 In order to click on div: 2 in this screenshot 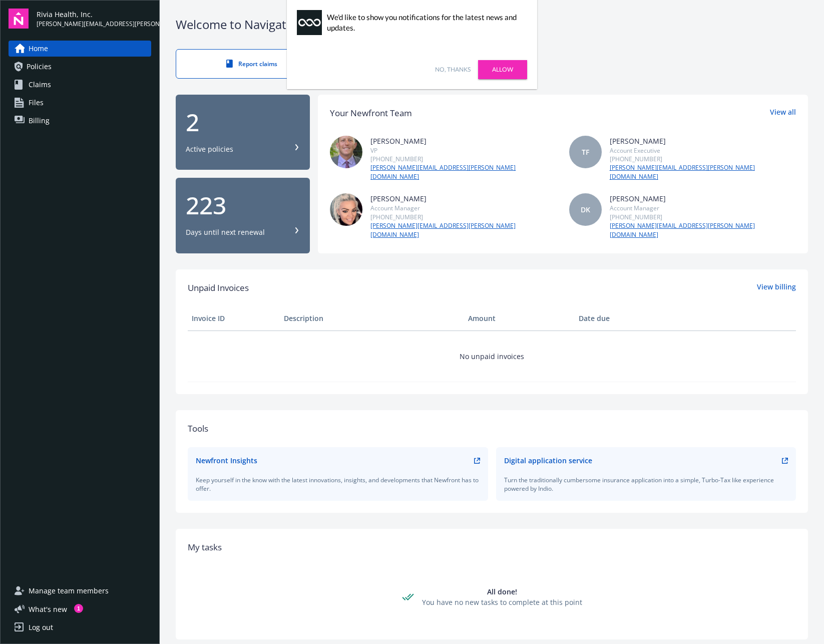, I will do `click(243, 122)`.